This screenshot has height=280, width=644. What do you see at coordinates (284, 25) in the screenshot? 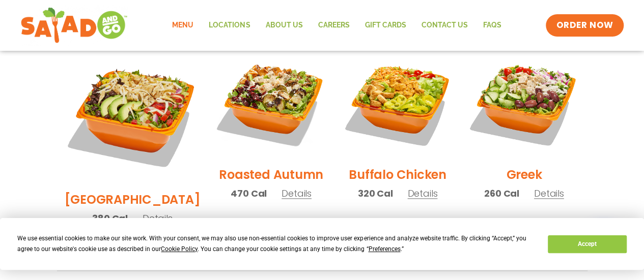
I see `a: About Us` at bounding box center [284, 25].